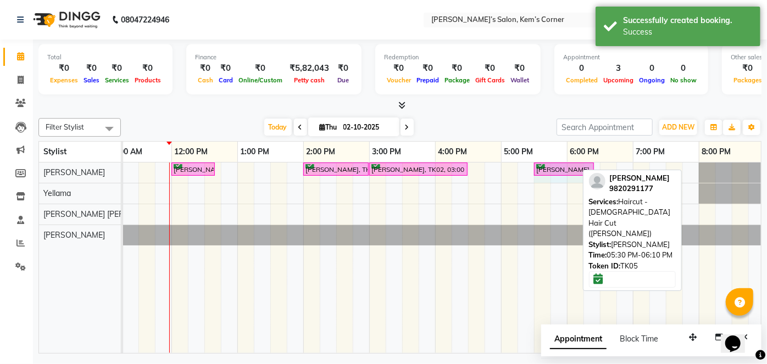 Image resolution: width=767 pixels, height=364 pixels. Describe the element at coordinates (717, 152) in the screenshot. I see `a: 8:00 PM` at that location.